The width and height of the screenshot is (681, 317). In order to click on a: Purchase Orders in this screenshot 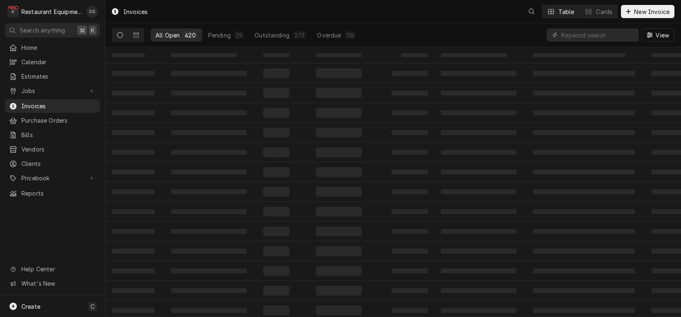, I will do `click(52, 120)`.